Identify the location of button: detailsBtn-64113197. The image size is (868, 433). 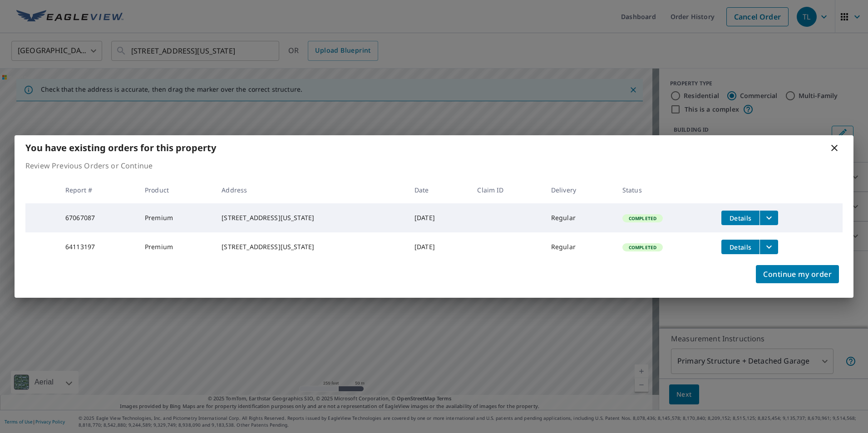
(740, 247).